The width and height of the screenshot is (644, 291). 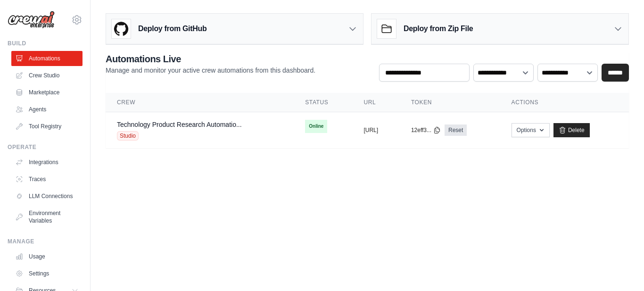 I want to click on div: Operate, so click(x=45, y=147).